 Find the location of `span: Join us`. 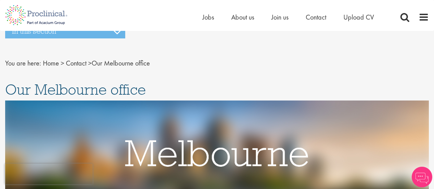

span: Join us is located at coordinates (280, 17).